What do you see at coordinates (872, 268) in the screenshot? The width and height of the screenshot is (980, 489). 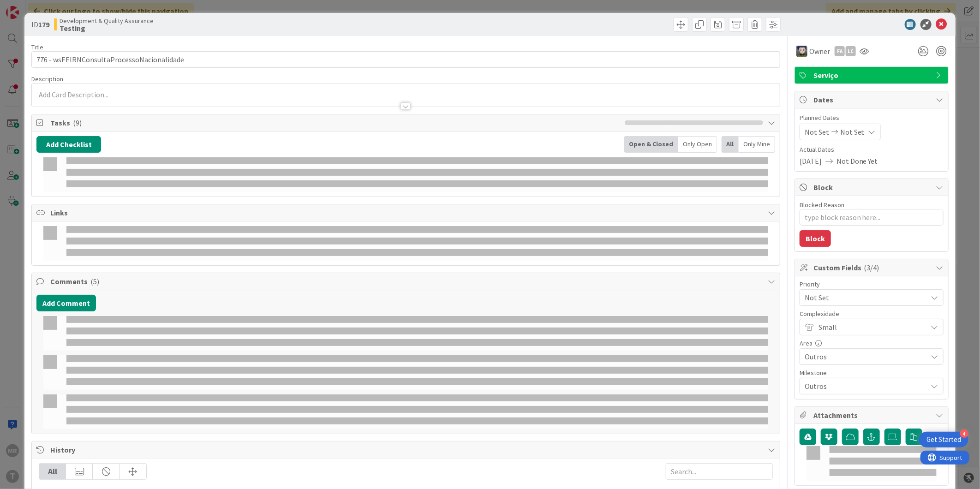 I see `span: ( 3/4 )` at bounding box center [872, 268].